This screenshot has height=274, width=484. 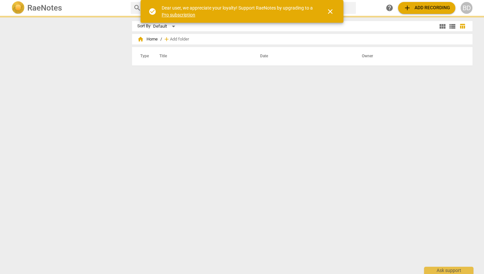 I want to click on div: BD, so click(x=466, y=8).